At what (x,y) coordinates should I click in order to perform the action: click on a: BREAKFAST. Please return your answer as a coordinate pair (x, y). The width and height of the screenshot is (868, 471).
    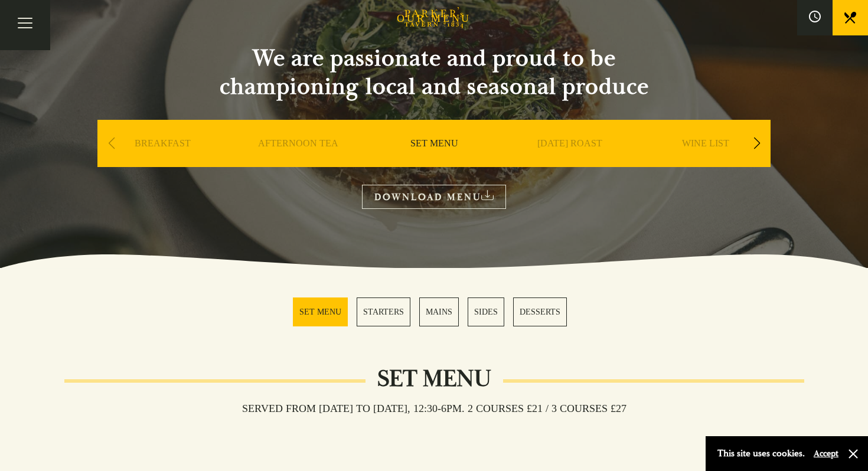
    Looking at the image, I should click on (162, 161).